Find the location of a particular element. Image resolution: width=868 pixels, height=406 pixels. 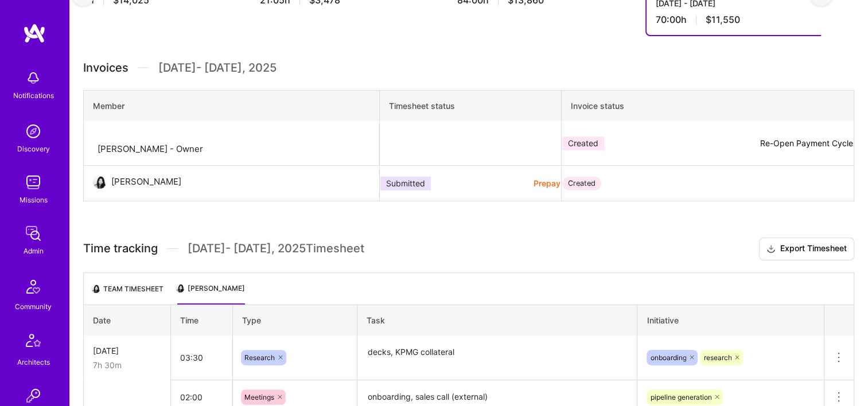

button: Re-Open Payment Cycle is located at coordinates (807, 143).